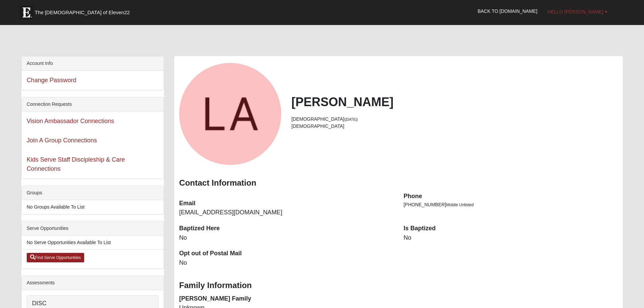 This screenshot has height=308, width=644. What do you see at coordinates (93, 242) in the screenshot?
I see `li: No Serve Opportunities Available To List` at bounding box center [93, 242].